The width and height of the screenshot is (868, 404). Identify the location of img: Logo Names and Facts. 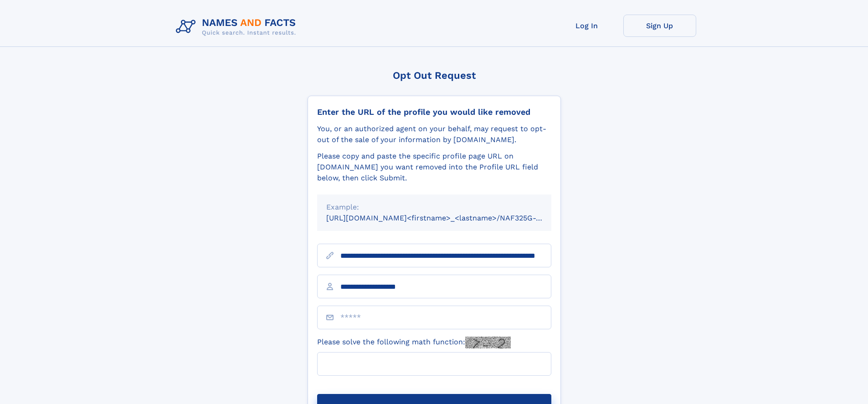
(238, 27).